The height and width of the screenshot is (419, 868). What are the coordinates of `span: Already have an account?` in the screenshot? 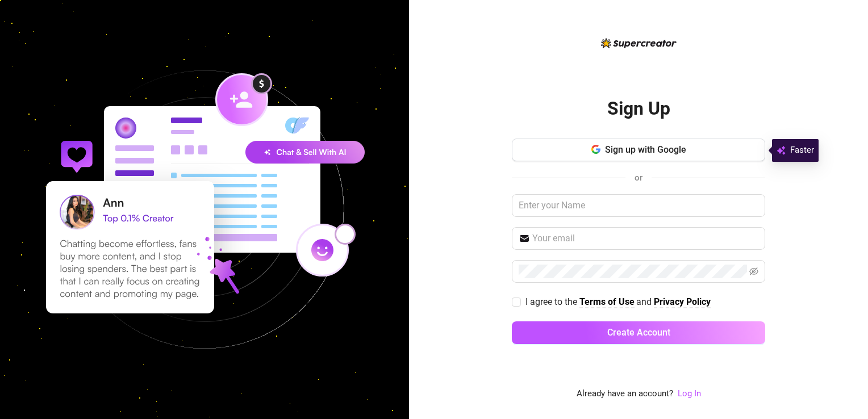 It's located at (625, 394).